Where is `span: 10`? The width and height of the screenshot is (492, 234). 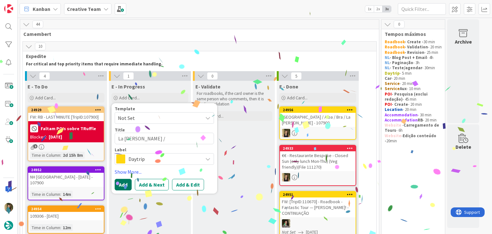 span: 10 is located at coordinates (40, 46).